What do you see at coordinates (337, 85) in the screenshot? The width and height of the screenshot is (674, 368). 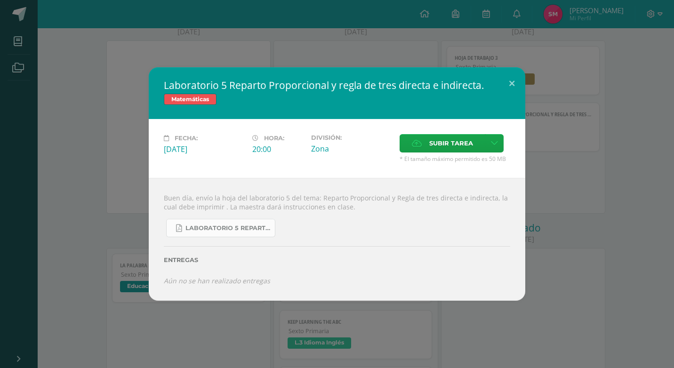 I see `h2: Laboratorio 5 Reparto Proporcional y regla de tres directa e indirecta.` at bounding box center [337, 85].